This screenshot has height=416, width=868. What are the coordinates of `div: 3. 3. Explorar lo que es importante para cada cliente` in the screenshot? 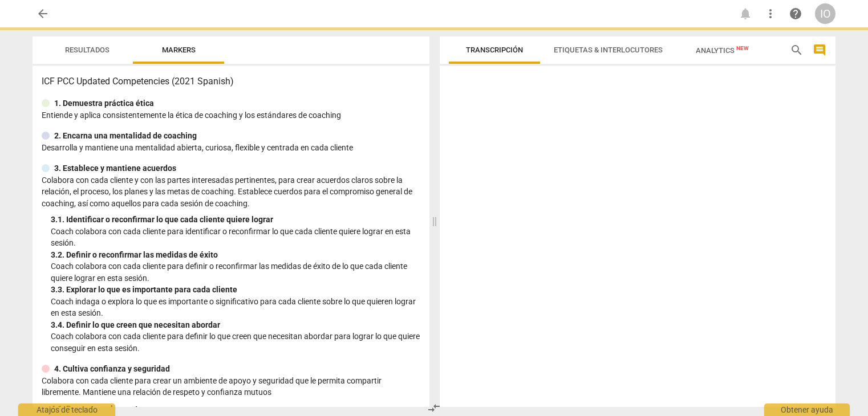 It's located at (236, 289).